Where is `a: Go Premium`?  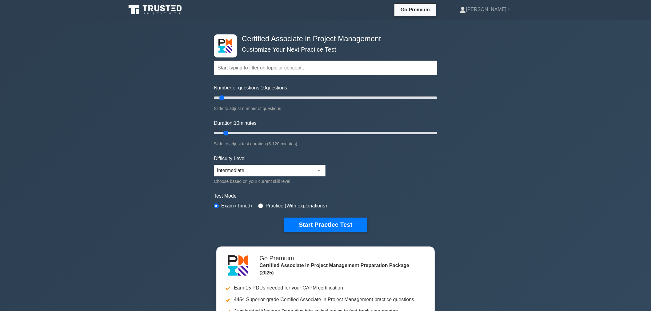
a: Go Premium is located at coordinates (415, 10).